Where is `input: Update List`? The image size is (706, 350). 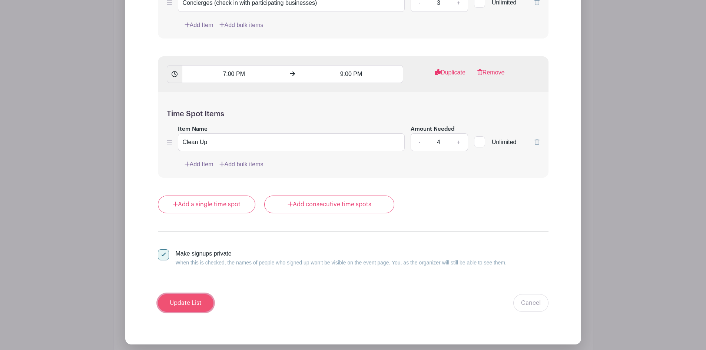
input: Update List is located at coordinates (186, 303).